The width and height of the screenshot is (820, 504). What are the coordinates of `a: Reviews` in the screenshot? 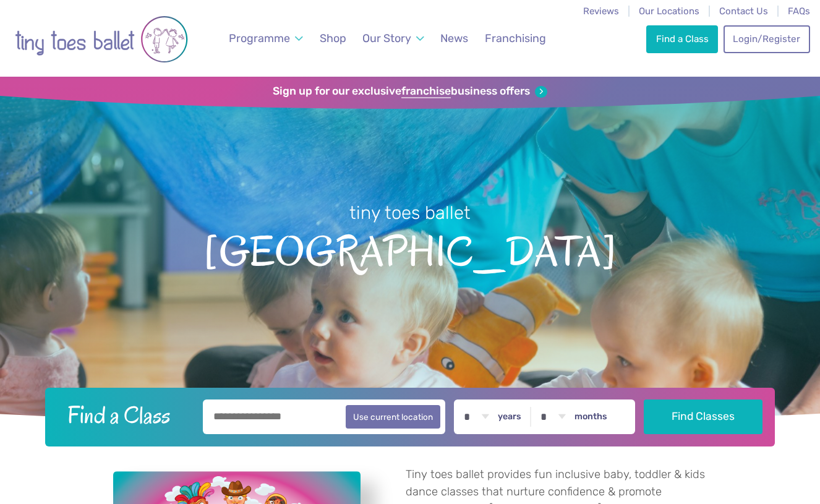 It's located at (601, 12).